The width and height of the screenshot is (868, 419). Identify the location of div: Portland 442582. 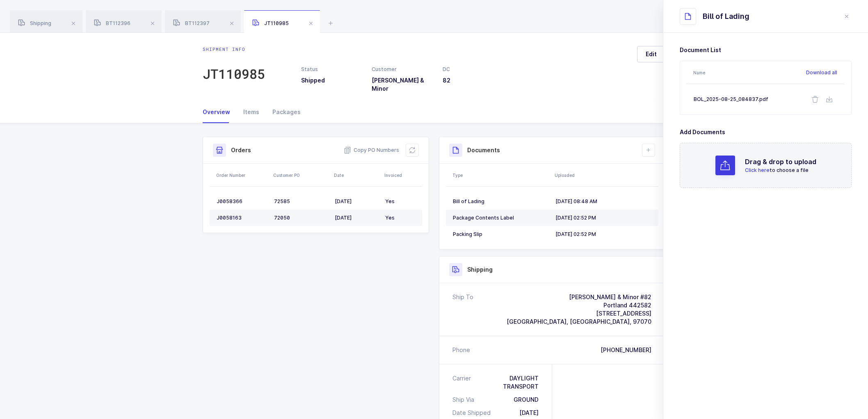
(579, 305).